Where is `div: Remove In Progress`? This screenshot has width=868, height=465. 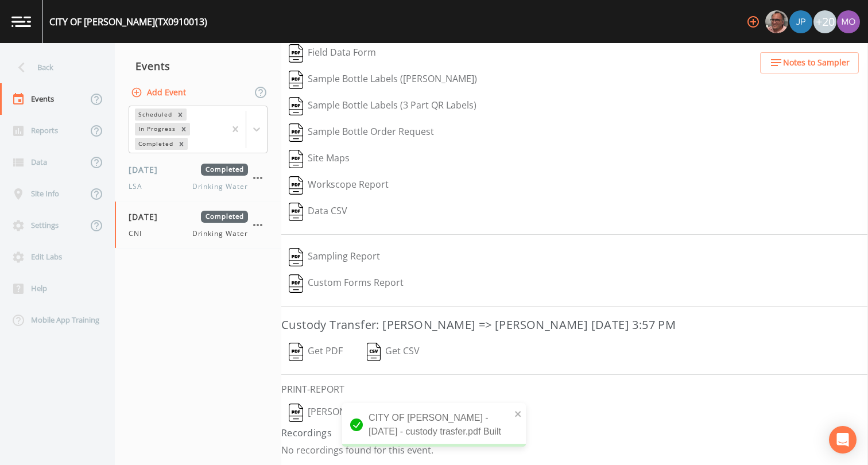
div: Remove In Progress is located at coordinates (184, 128).